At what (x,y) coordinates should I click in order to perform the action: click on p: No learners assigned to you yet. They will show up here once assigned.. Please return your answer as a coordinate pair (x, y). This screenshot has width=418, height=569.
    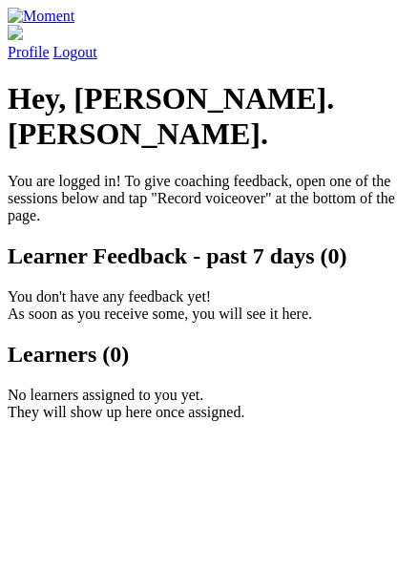
    Looking at the image, I should click on (209, 404).